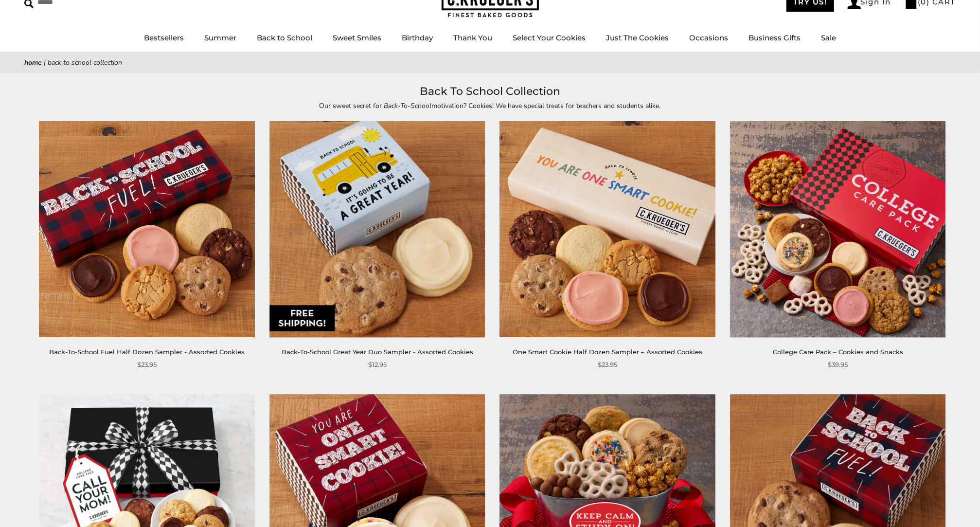 The height and width of the screenshot is (527, 980). I want to click on span: motivation? Cookies! We have special treats for teachers and students alike., so click(546, 105).